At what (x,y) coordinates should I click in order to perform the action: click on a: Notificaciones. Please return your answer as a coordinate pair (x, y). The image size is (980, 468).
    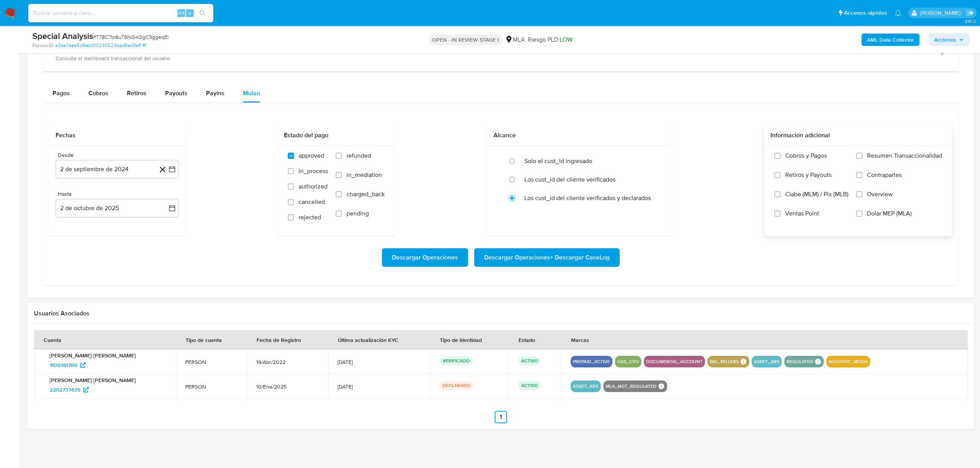
    Looking at the image, I should click on (898, 13).